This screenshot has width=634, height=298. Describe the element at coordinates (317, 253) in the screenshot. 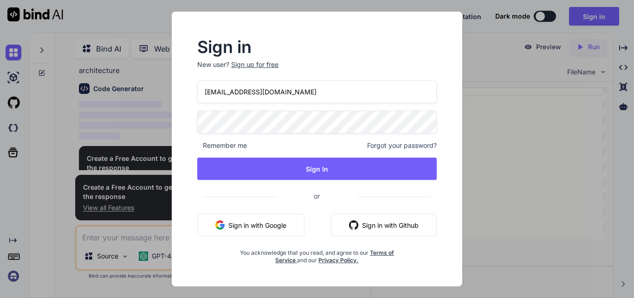

I see `div: You acknowledge that you read, and agree to our and our` at that location.